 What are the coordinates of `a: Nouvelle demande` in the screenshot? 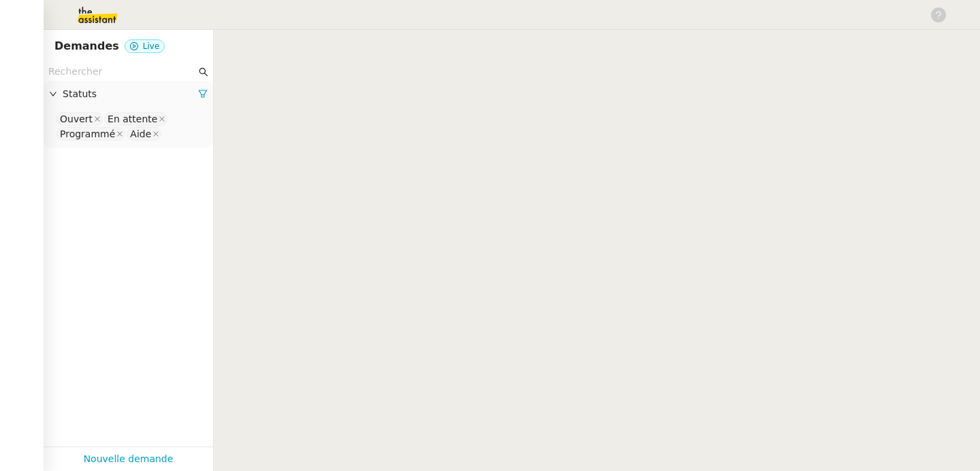 It's located at (128, 459).